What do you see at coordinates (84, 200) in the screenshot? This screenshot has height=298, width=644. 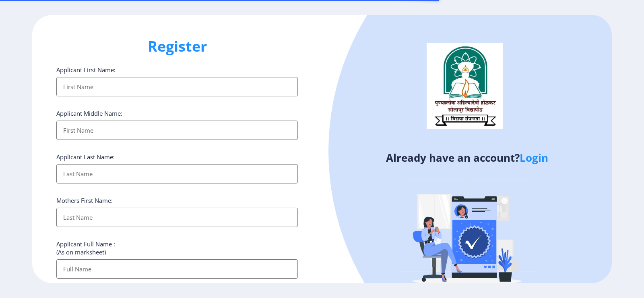 I see `label: Mothers First Name:` at bounding box center [84, 200].